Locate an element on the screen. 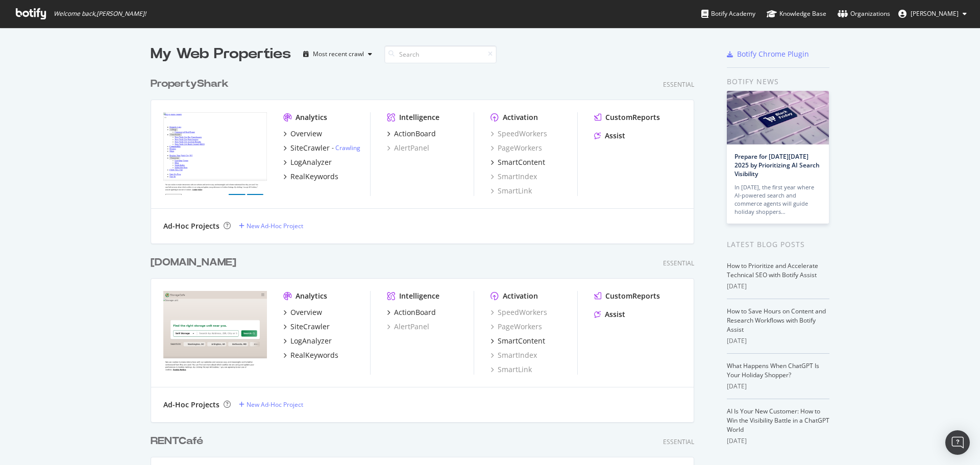 This screenshot has width=980, height=465. div: My Web Properties is located at coordinates (221, 55).